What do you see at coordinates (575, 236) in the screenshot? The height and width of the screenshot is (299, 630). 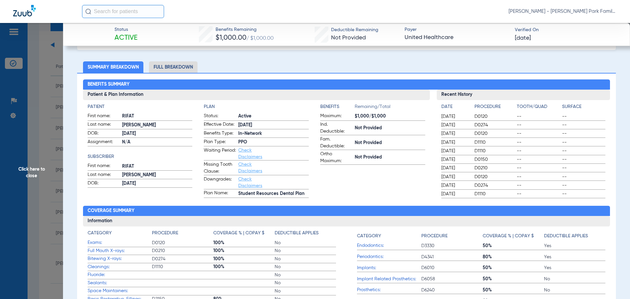 I see `app-breakdown-title: Deductible Applies` at bounding box center [575, 236].